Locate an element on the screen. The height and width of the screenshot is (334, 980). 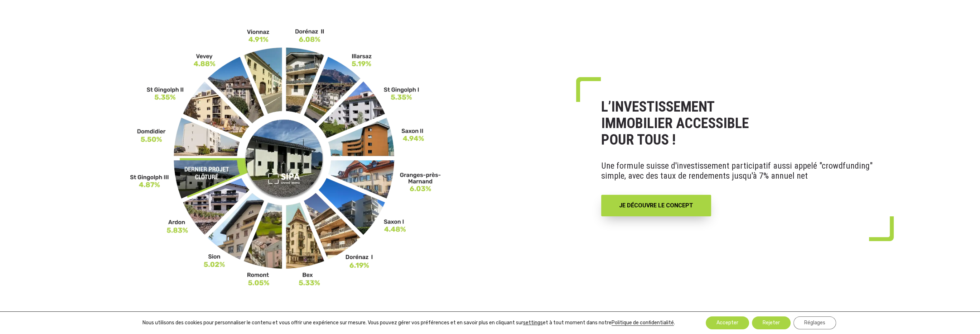
a: JE DÉCOUVRE LE CONCEPT is located at coordinates (656, 205).